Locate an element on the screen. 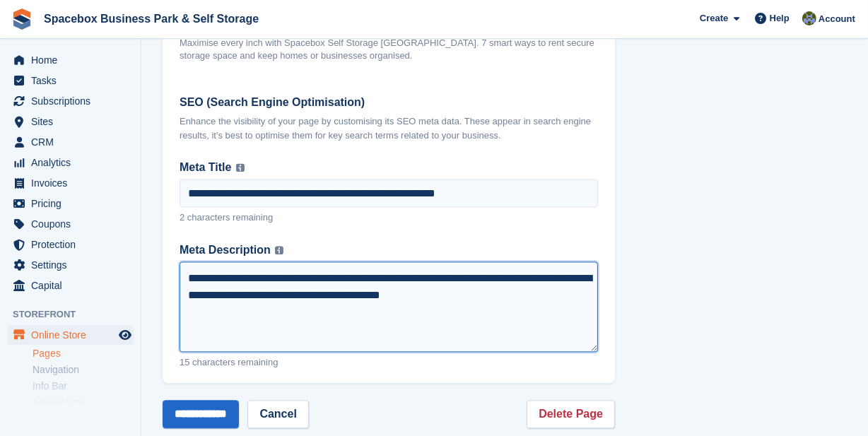 The height and width of the screenshot is (436, 868). span: Protection is located at coordinates (74, 245).